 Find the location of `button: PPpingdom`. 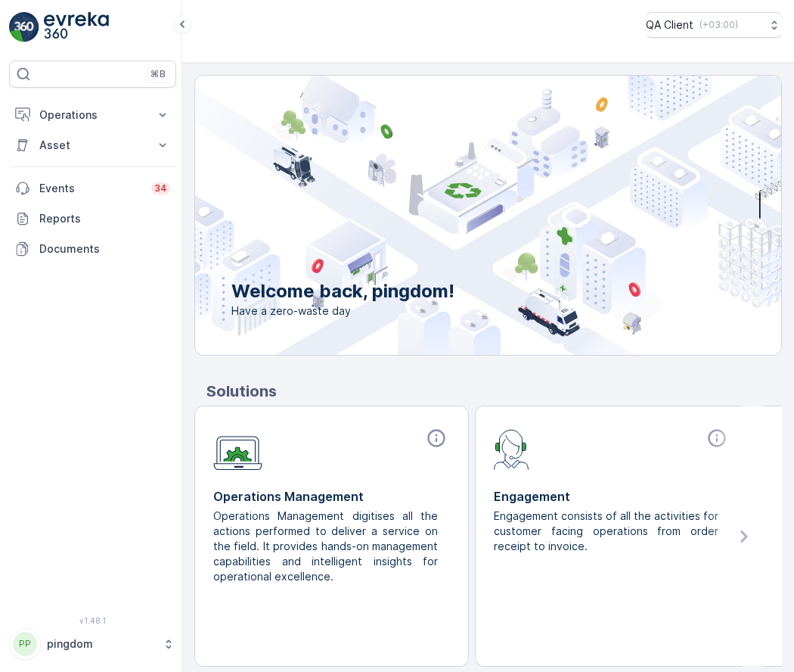

button: PPpingdom is located at coordinates (92, 644).